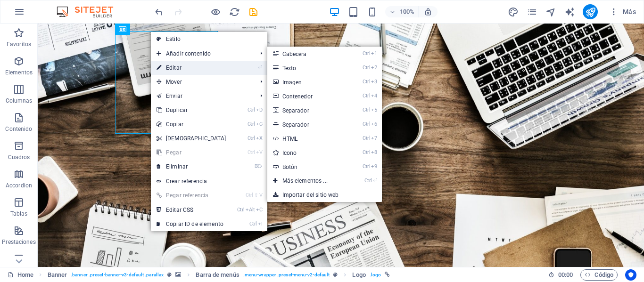 Image resolution: width=644 pixels, height=282 pixels. I want to click on h6: 100%, so click(407, 12).